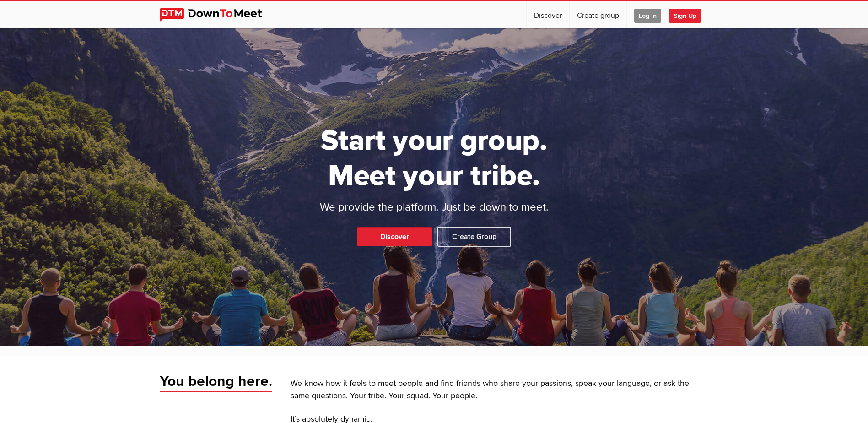 The height and width of the screenshot is (423, 868). I want to click on span: Log In, so click(647, 16).